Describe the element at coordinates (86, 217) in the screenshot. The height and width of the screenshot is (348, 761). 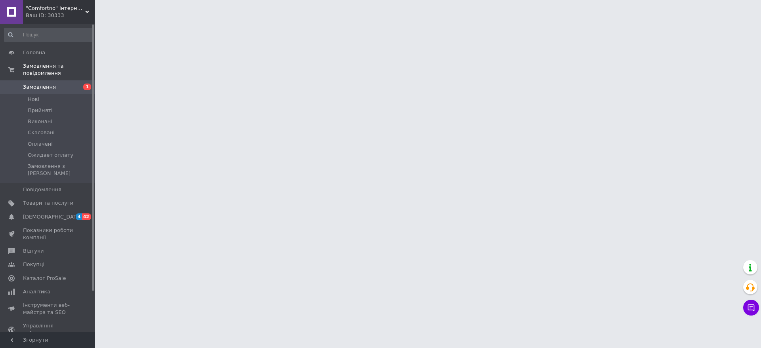
I see `span: 42` at that location.